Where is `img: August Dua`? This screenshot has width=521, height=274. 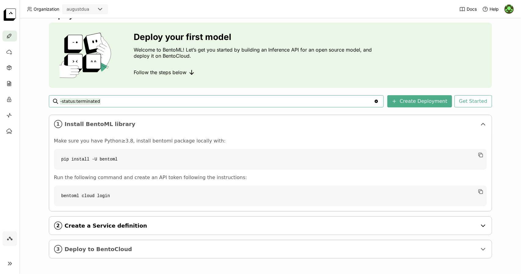
img: August Dua is located at coordinates (509, 9).